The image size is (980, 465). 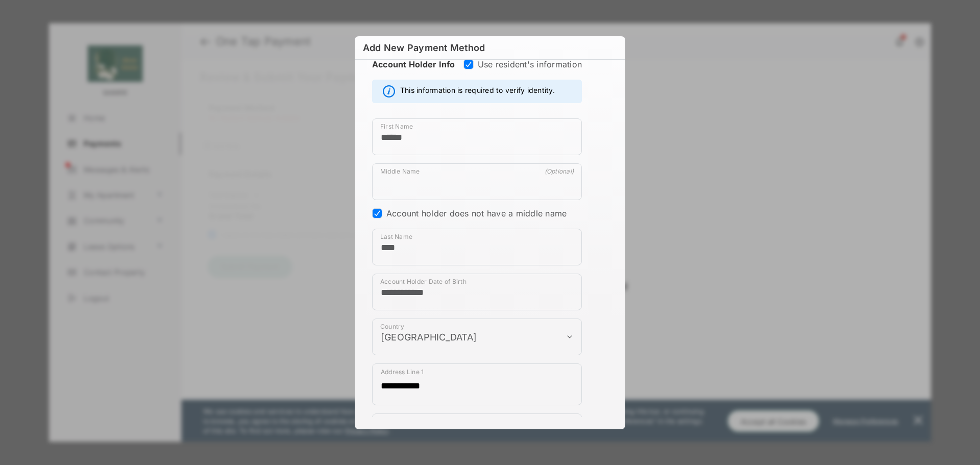 I want to click on label: Use resident's information, so click(x=530, y=64).